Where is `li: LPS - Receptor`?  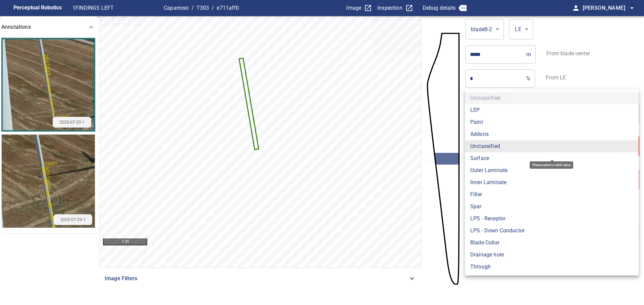
li: LPS - Receptor is located at coordinates (552, 219).